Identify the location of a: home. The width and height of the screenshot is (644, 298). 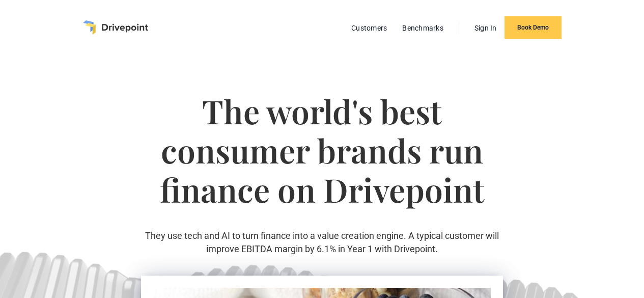
(116, 28).